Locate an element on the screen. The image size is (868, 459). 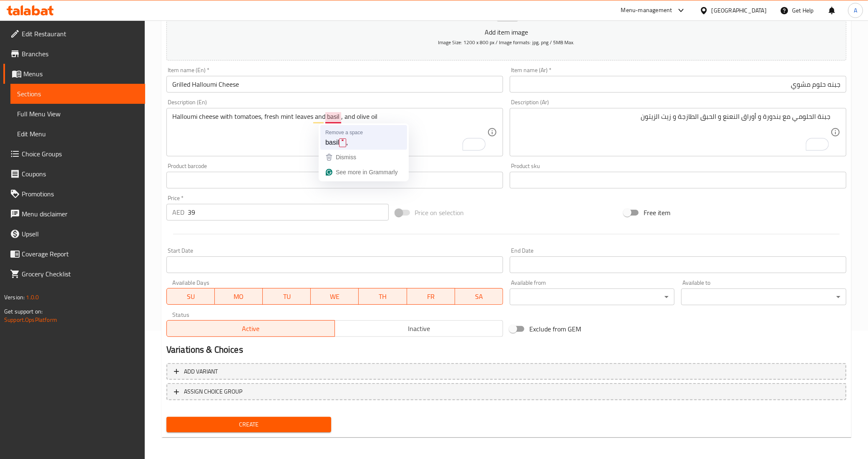
input: Please enter price is located at coordinates (288, 212).